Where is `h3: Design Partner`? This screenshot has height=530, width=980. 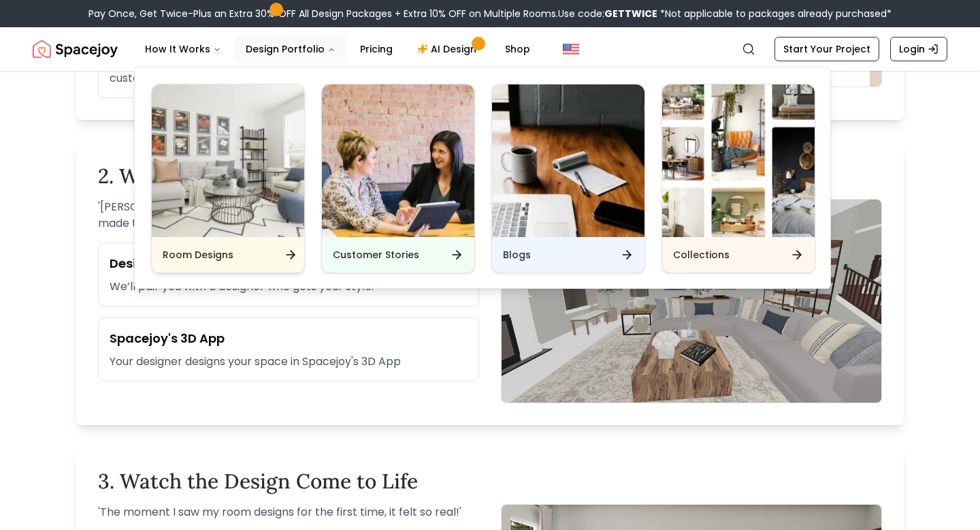 h3: Design Partner is located at coordinates (289, 264).